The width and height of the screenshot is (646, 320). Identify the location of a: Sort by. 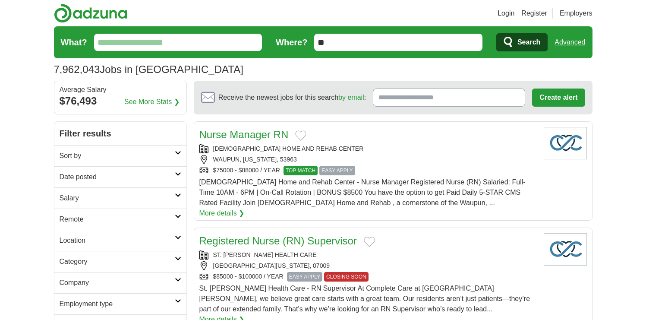
(120, 155).